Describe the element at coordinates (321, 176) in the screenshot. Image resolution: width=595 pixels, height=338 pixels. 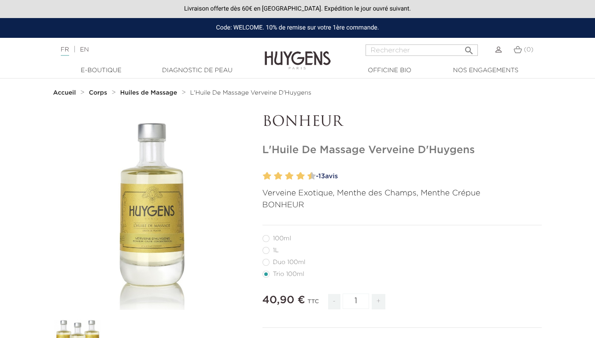
I see `span: 13` at that location.